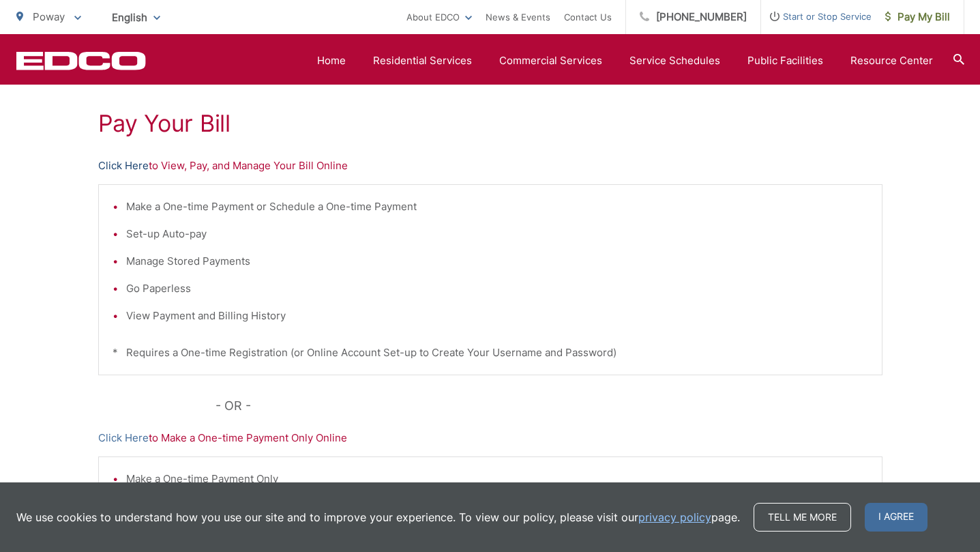  Describe the element at coordinates (497, 207) in the screenshot. I see `li: Make a One-time Payment or Schedule a One-time Payment` at that location.